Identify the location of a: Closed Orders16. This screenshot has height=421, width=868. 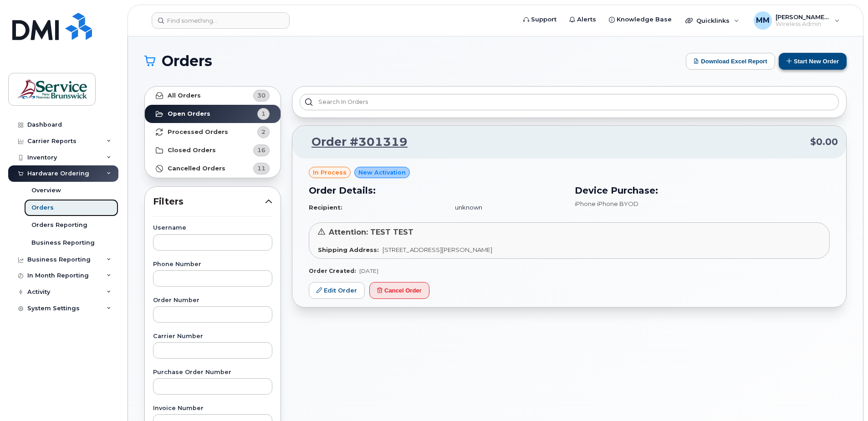
(213, 150).